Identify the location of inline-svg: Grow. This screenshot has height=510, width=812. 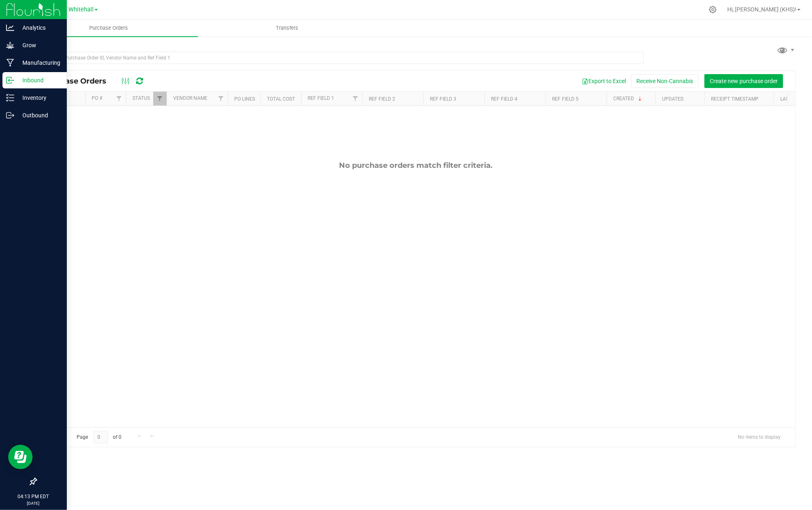
(11, 45).